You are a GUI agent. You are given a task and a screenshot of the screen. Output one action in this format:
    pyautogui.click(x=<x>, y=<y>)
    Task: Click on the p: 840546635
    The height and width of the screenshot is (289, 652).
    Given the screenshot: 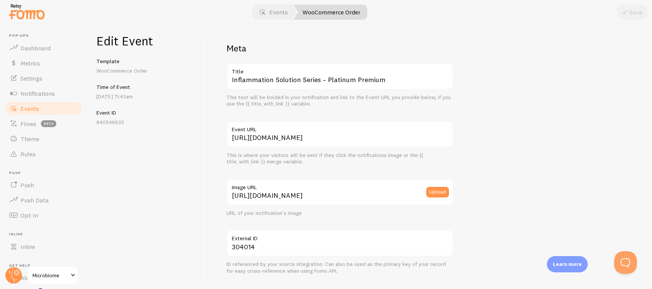 What is the action you would take?
    pyautogui.click(x=148, y=122)
    